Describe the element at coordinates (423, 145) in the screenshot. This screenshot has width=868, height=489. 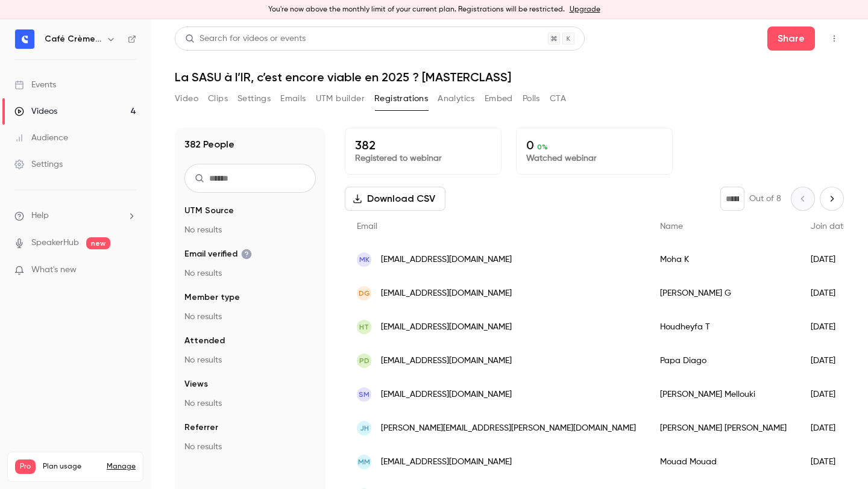
I see `p: 382` at that location.